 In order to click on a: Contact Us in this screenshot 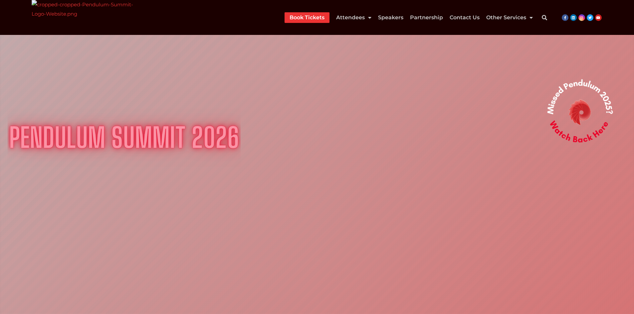, I will do `click(465, 18)`.